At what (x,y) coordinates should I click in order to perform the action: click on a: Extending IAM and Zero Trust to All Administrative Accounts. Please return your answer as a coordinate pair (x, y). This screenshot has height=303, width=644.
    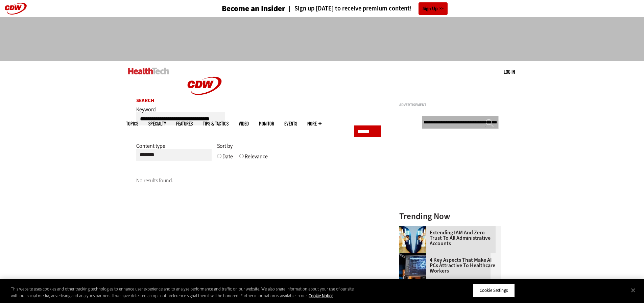
    Looking at the image, I should click on (448, 238).